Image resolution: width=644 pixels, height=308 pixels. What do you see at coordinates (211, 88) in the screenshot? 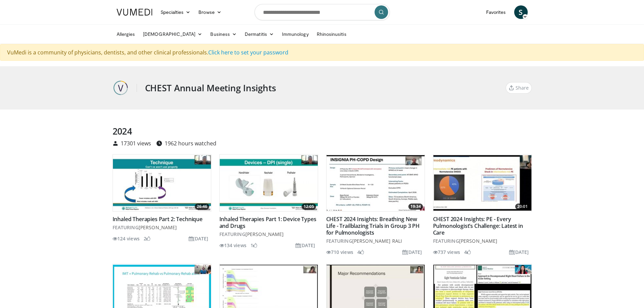
I see `h3: CHEST Annual Meeting Insights` at bounding box center [211, 88].